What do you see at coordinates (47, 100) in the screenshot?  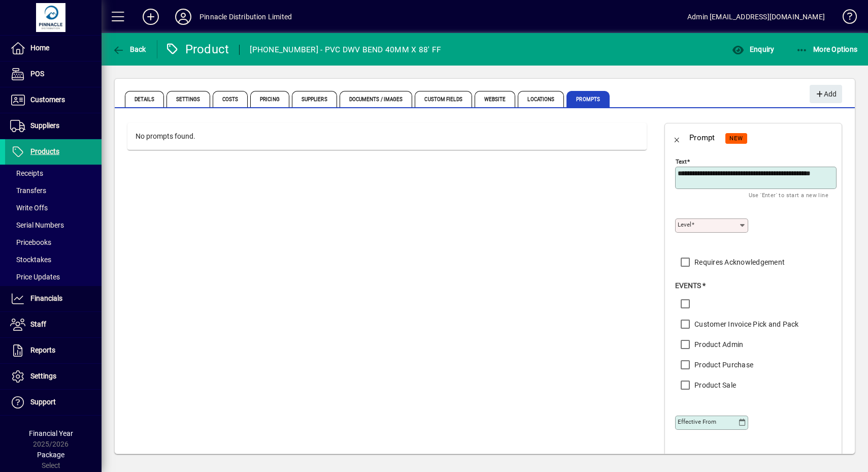 I see `span: Customers` at bounding box center [47, 100].